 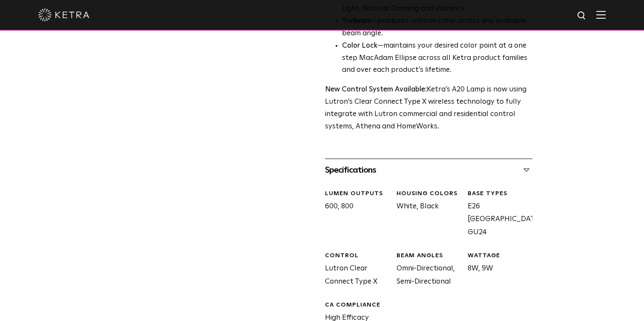 I want to click on div: Omni-Directional, Semi-Directional, so click(x=425, y=270).